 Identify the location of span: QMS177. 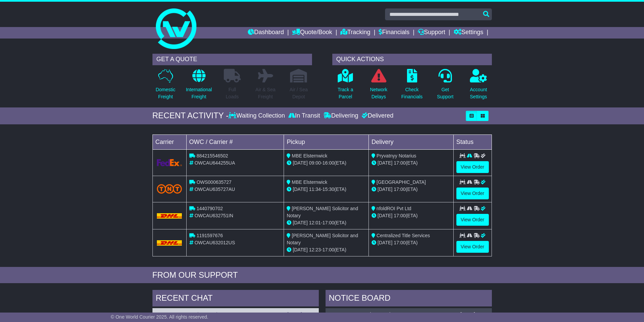
(380, 314).